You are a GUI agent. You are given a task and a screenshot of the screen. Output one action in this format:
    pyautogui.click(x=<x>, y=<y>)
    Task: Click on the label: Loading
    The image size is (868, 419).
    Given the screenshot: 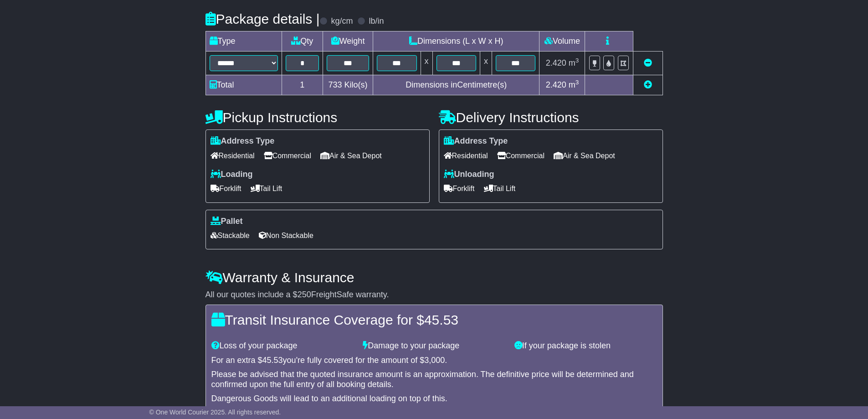 What is the action you would take?
    pyautogui.click(x=232, y=175)
    